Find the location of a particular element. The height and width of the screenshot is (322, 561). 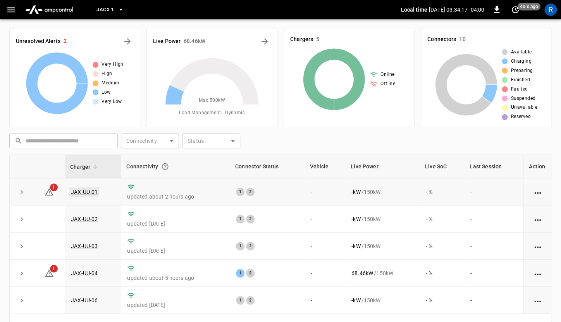

span: Load Management = Dynamic is located at coordinates (212, 113).